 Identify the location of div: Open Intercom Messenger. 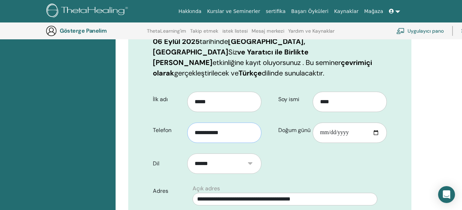
(447, 195).